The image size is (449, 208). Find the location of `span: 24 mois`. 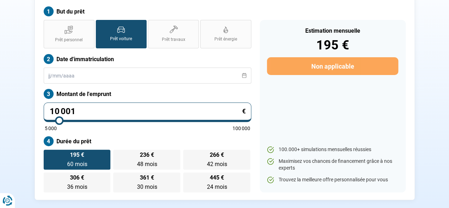

span: 24 mois is located at coordinates (216, 186).